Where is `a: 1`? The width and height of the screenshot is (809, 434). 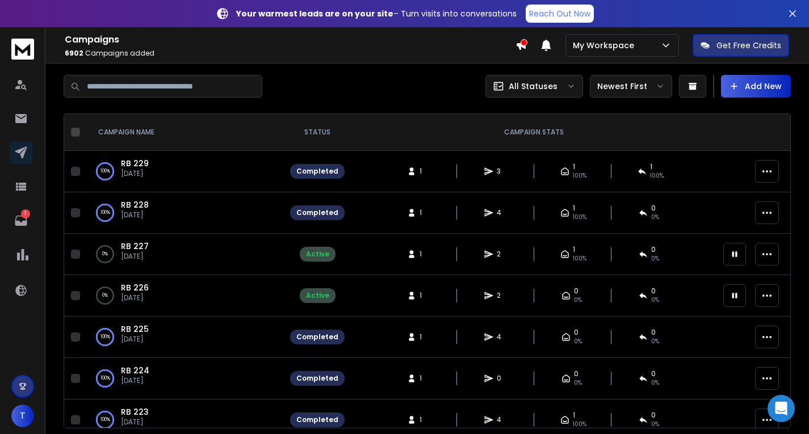
a: 1 is located at coordinates (21, 221).